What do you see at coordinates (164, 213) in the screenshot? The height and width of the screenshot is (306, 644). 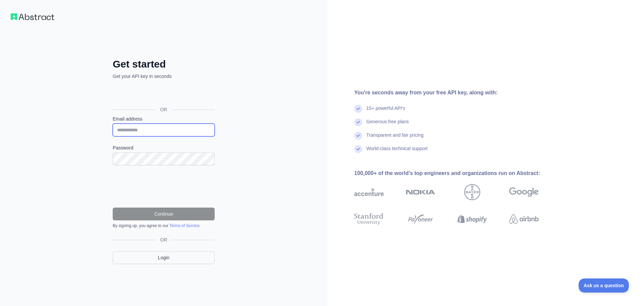 I see `button: Continue` at bounding box center [164, 213].